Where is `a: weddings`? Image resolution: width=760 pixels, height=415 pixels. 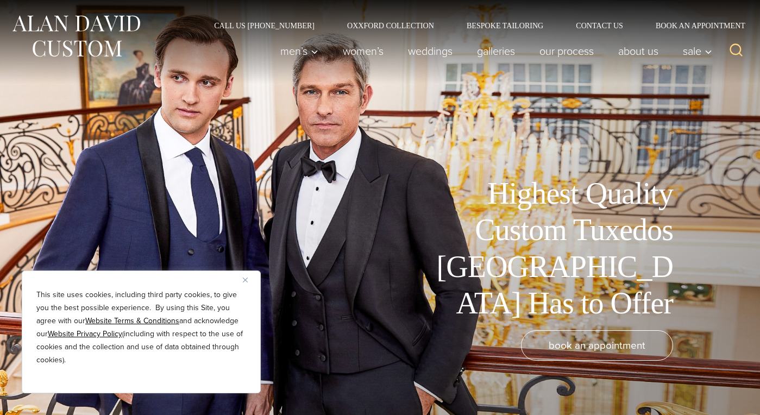
a: weddings is located at coordinates (430, 51).